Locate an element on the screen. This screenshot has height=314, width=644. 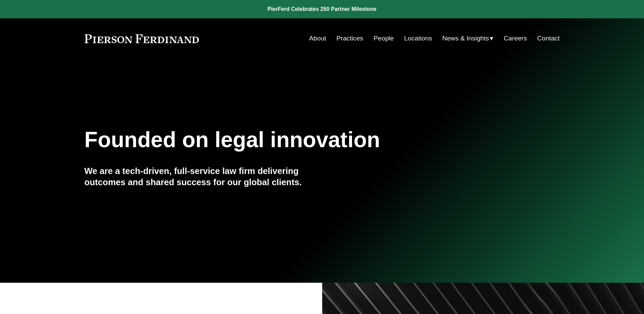
a: Locations is located at coordinates (418, 38).